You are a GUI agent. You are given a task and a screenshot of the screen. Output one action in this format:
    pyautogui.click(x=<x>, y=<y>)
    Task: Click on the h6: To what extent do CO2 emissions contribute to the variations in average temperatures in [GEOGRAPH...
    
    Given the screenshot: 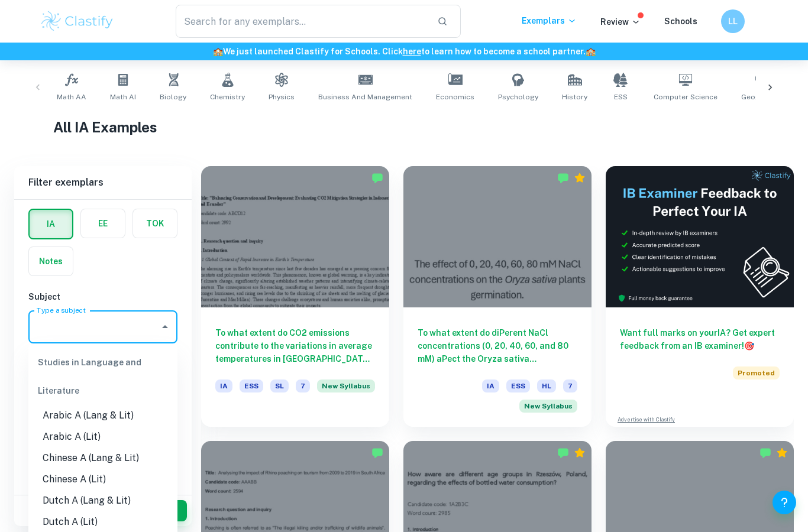 What is the action you would take?
    pyautogui.click(x=295, y=346)
    